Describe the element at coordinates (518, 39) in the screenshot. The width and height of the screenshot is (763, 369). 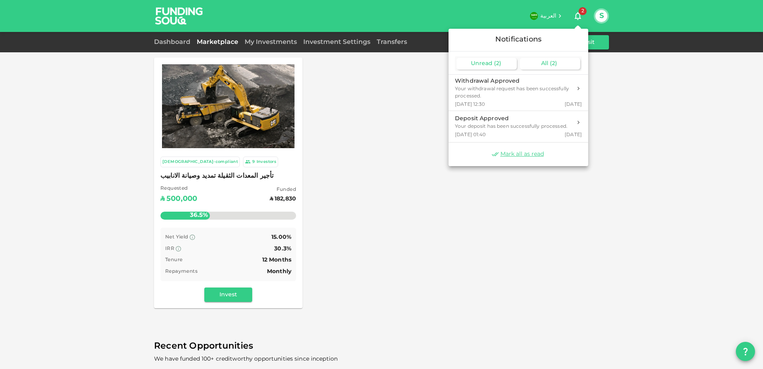
I see `span: Notifications` at that location.